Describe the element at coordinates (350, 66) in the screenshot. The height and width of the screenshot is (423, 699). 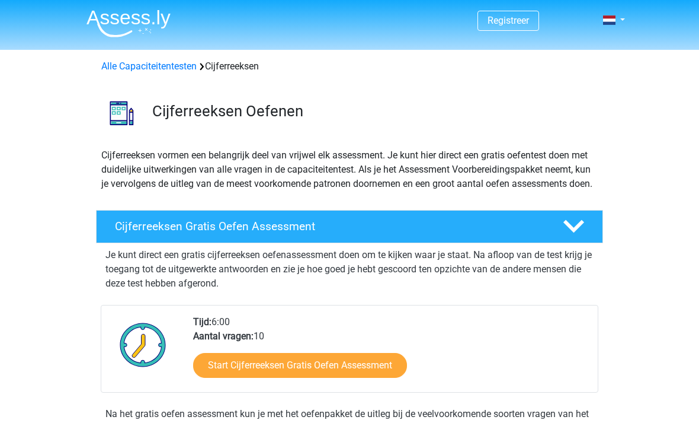
I see `div: Cijferreeksen` at that location.